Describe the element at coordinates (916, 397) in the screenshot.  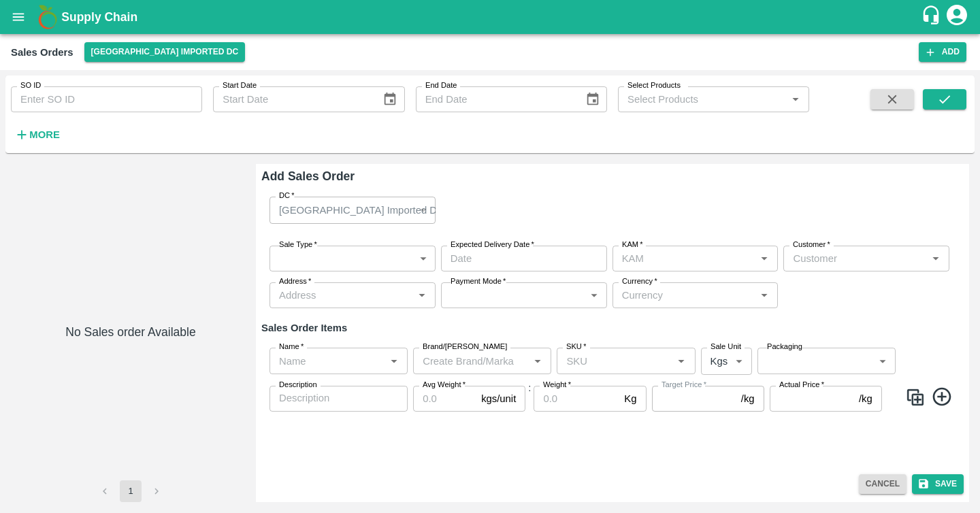
I see `img: CloneIcon` at that location.